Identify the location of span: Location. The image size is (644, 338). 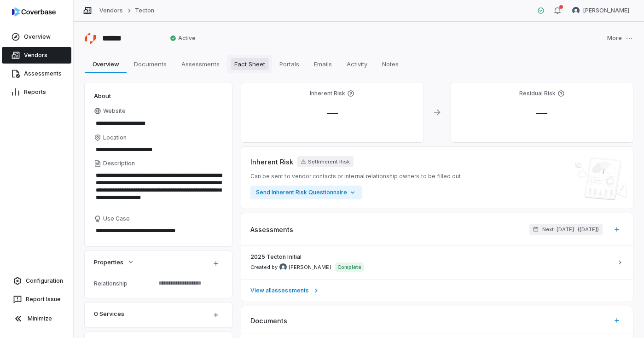
(115, 137).